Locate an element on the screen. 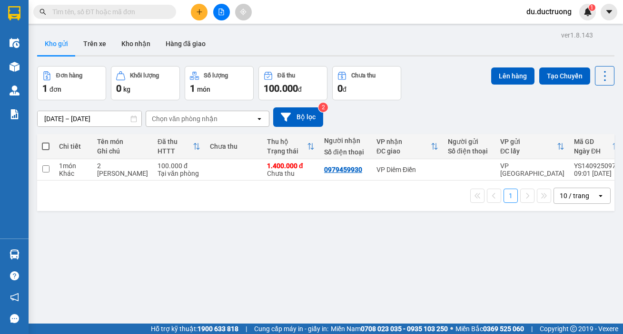 Image resolution: width=623 pixels, height=334 pixels. button: Lên hàng is located at coordinates (512, 76).